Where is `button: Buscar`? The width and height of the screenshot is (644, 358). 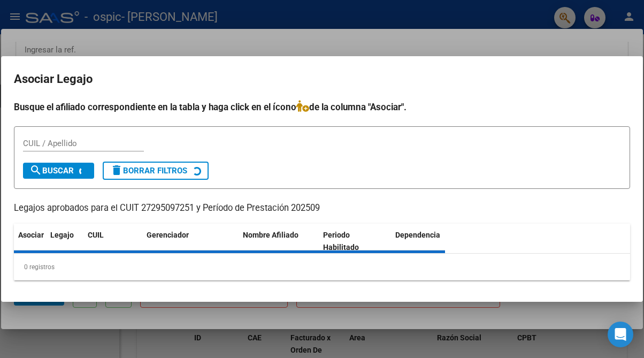
button: Buscar is located at coordinates (58, 171).